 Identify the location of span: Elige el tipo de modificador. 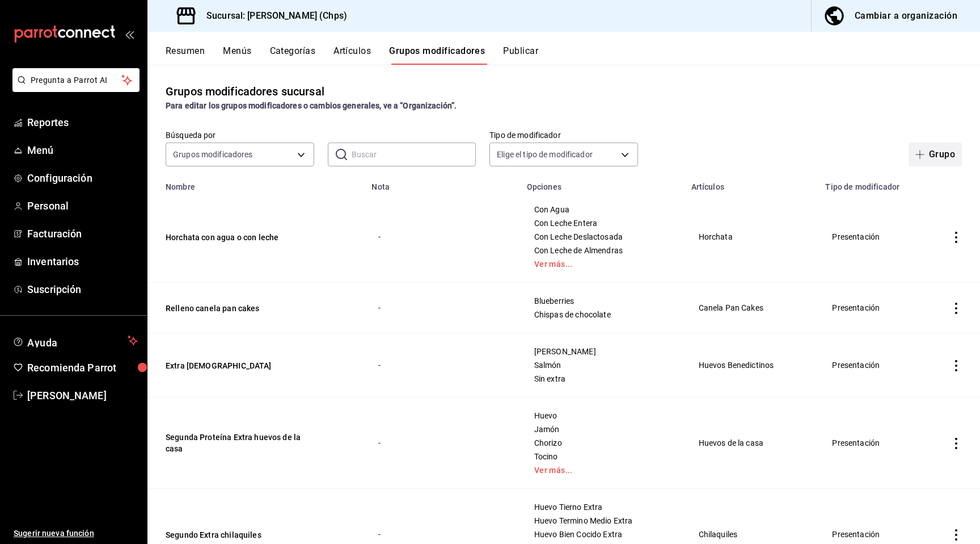
(545, 154).